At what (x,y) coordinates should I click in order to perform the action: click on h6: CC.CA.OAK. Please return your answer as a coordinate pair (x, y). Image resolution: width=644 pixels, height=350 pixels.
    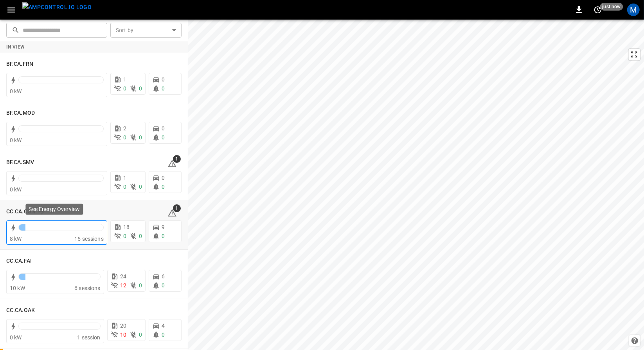
    Looking at the image, I should click on (21, 311).